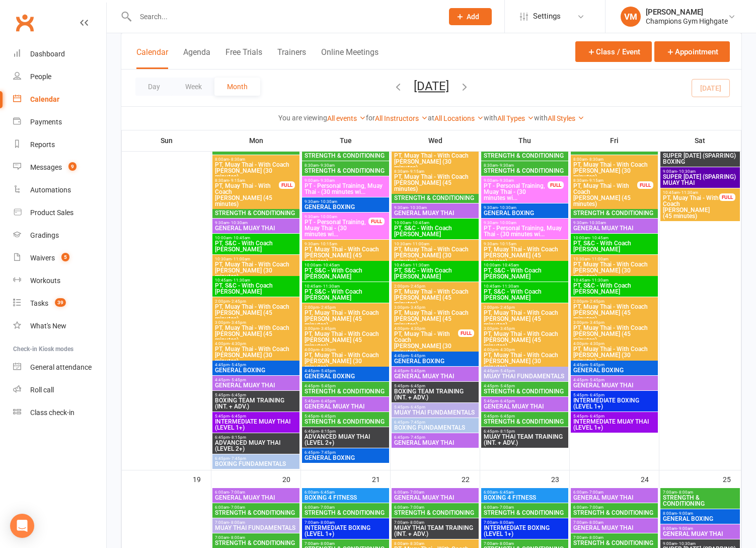 The image size is (756, 548). Describe the element at coordinates (194, 86) in the screenshot. I see `button: Week` at that location.